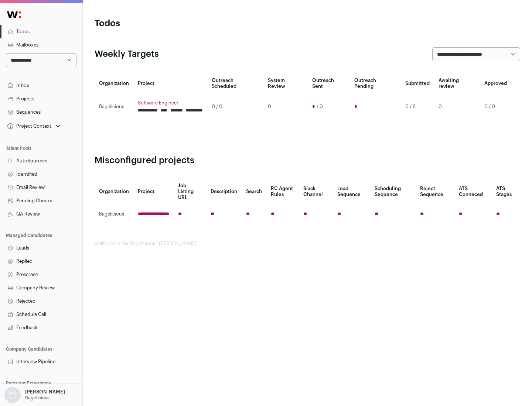 The width and height of the screenshot is (532, 406). What do you see at coordinates (14, 15) in the screenshot?
I see `img: Wellfound` at bounding box center [14, 15].